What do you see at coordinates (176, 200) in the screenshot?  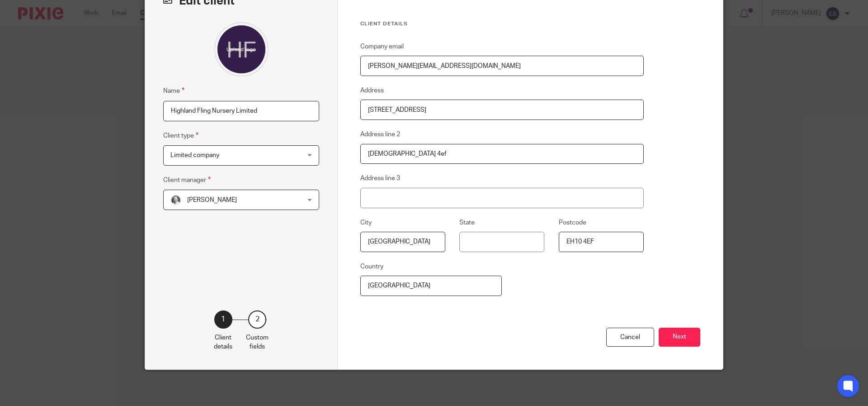 I see `img: Rod%202%20Small.jpg` at bounding box center [176, 200].